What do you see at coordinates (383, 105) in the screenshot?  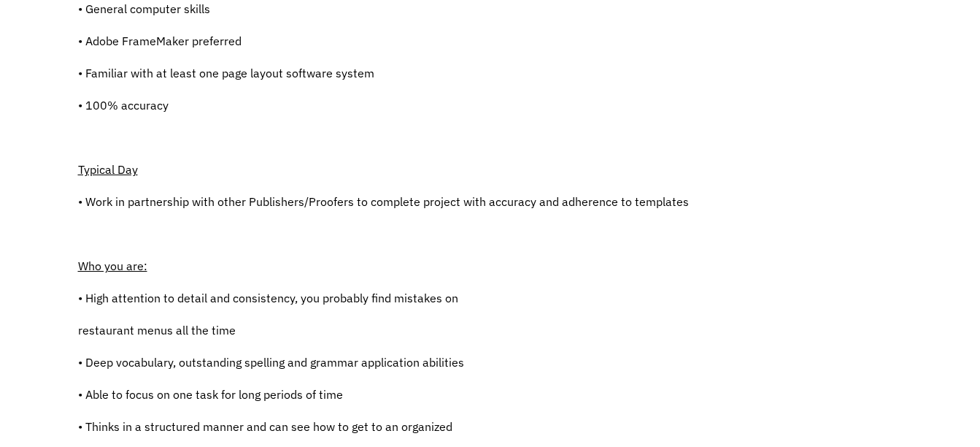 I see `p: • 100% accuracy` at bounding box center [383, 105].